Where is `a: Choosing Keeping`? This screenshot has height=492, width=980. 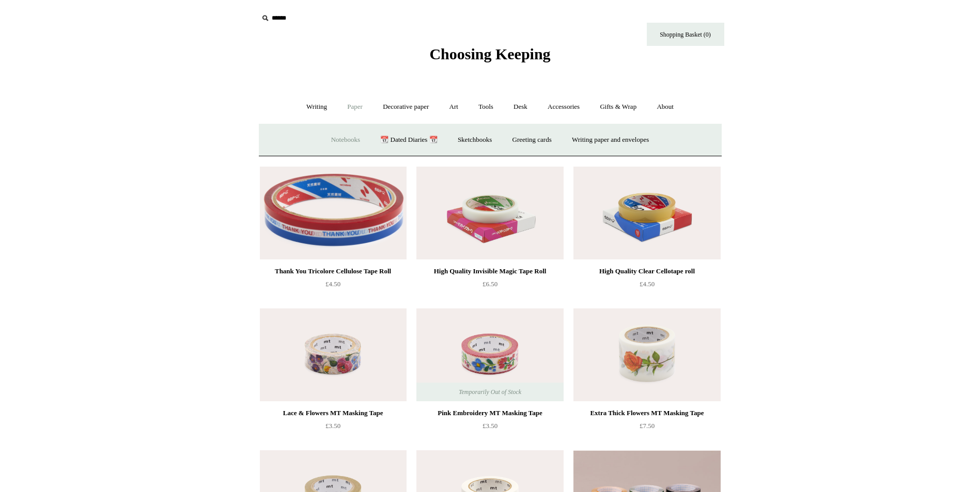
a: Choosing Keeping is located at coordinates (489, 57).